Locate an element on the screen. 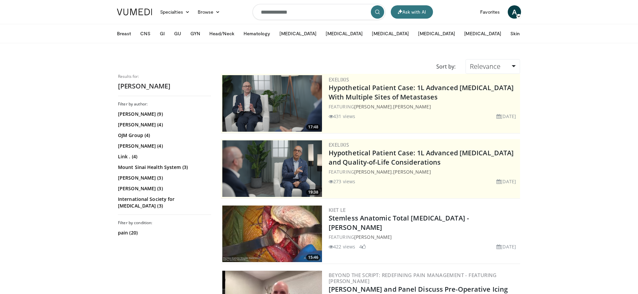 The image size is (638, 294). a: infection (14) is located at coordinates (164, 243).